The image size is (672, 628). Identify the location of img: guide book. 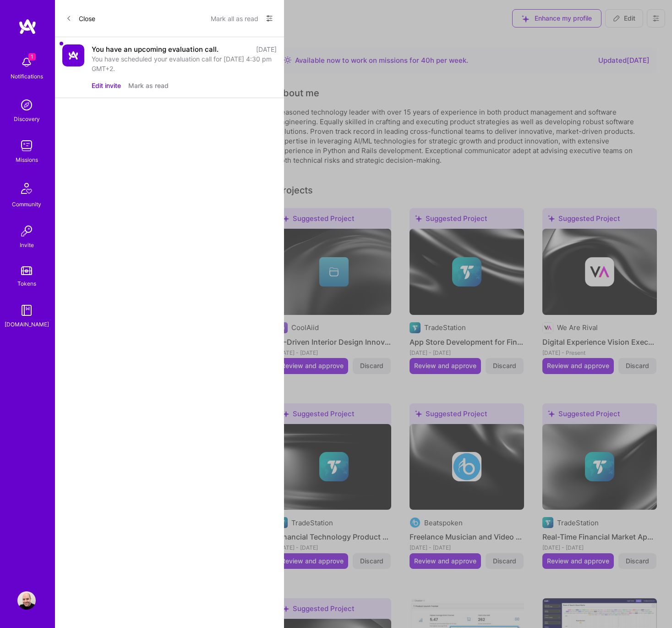
(27, 310).